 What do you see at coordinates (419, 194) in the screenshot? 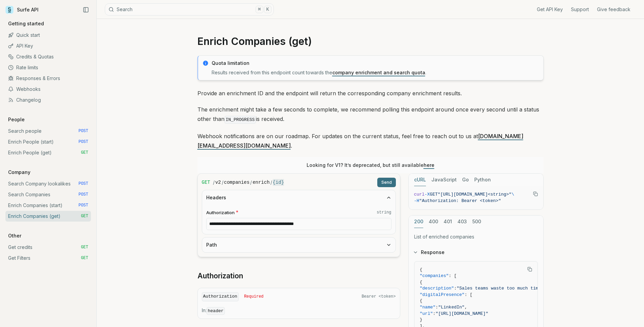
I see `span: curl` at bounding box center [419, 194].